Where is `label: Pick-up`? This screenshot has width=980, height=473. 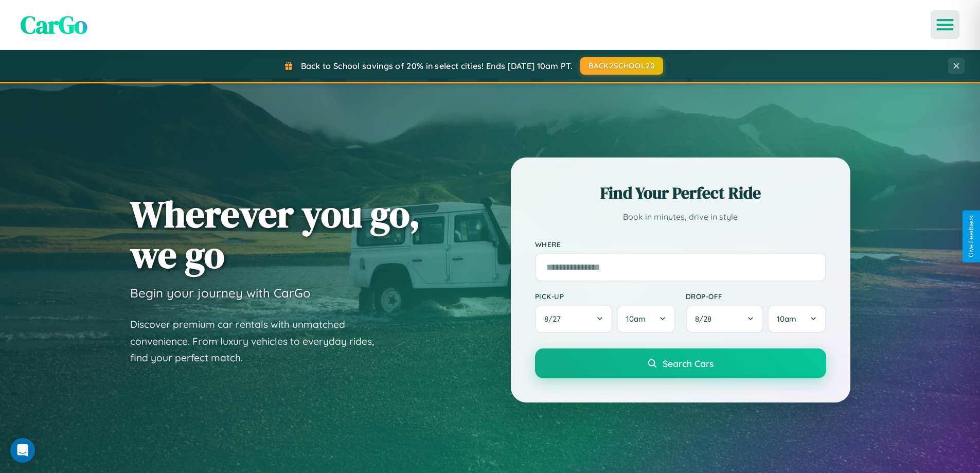 label: Pick-up is located at coordinates (605, 296).